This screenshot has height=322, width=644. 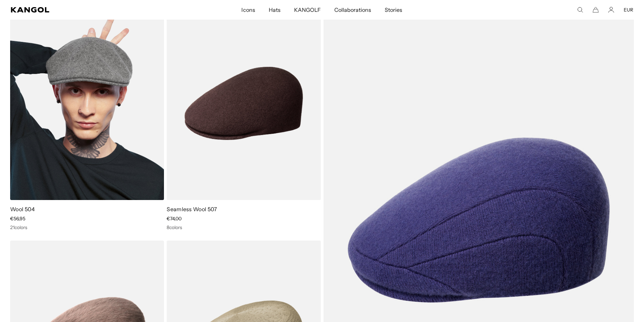 I want to click on a: Wool 504, so click(x=23, y=209).